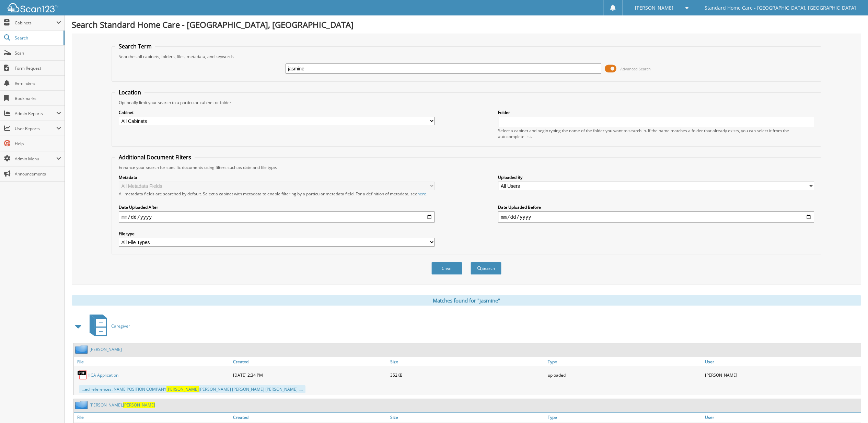 This screenshot has width=868, height=423. I want to click on span: Scan, so click(38, 53).